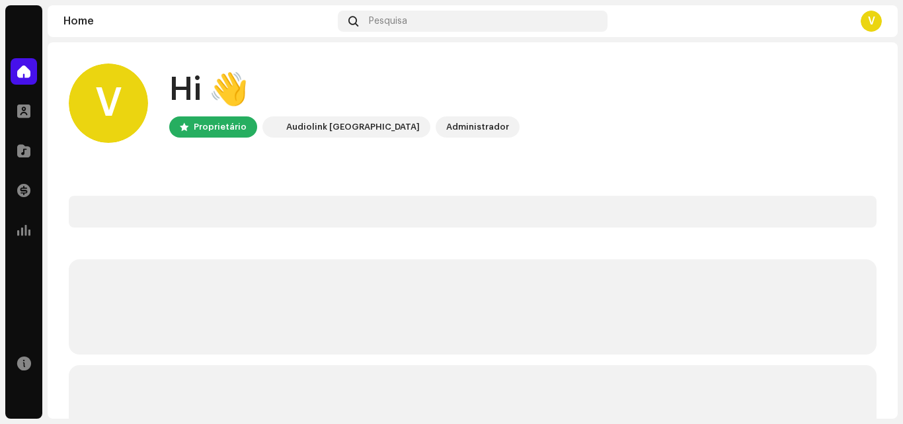 Image resolution: width=903 pixels, height=424 pixels. What do you see at coordinates (388, 21) in the screenshot?
I see `span: Pesquisa` at bounding box center [388, 21].